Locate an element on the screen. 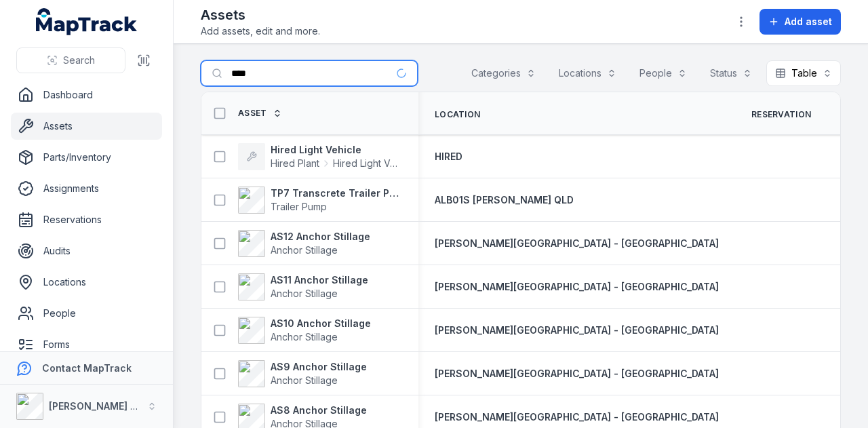 The image size is (868, 428). a: Dashboard is located at coordinates (86, 95).